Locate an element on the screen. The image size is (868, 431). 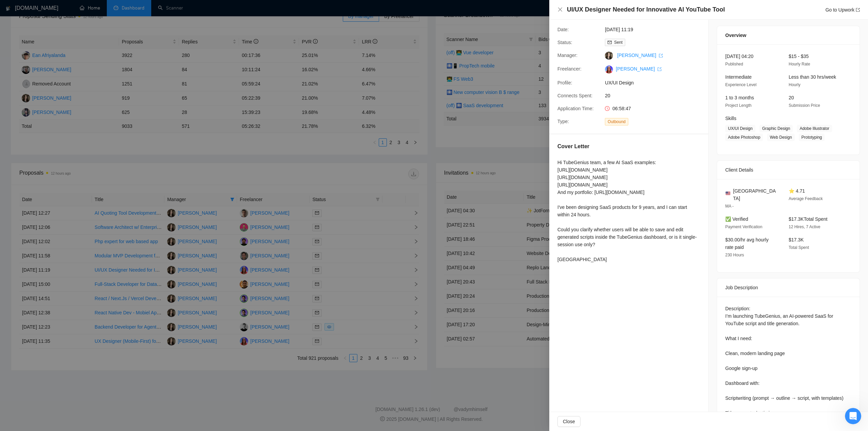
span: Prototyping is located at coordinates (811, 137).